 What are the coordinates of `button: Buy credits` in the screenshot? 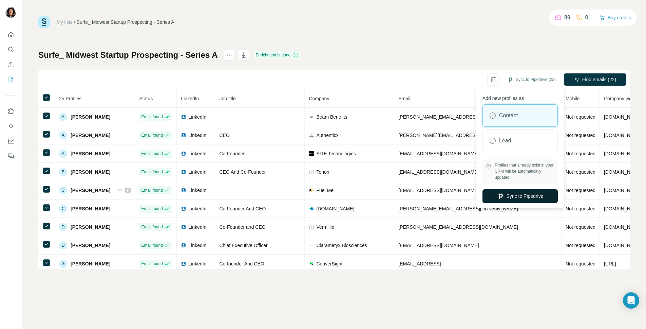 It's located at (615, 18).